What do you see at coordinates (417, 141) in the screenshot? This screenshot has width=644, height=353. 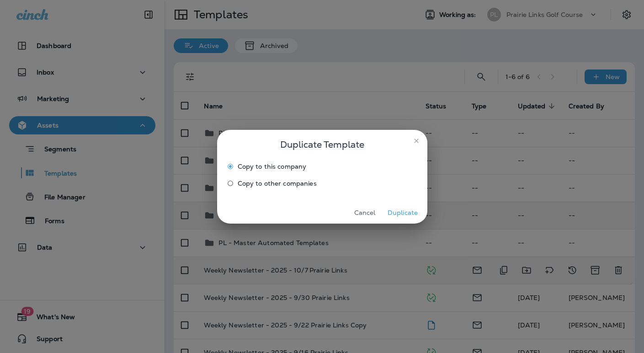 I see `button: close` at bounding box center [417, 141].